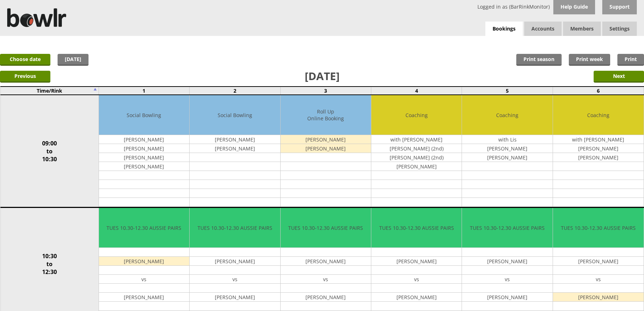 The height and width of the screenshot is (311, 644). What do you see at coordinates (325, 90) in the screenshot?
I see `td: 3` at bounding box center [325, 90].